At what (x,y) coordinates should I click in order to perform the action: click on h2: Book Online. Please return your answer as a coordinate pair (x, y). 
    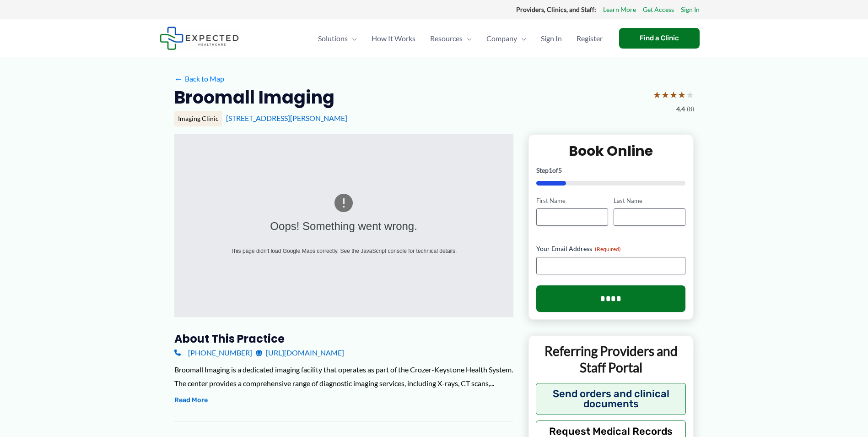
    Looking at the image, I should click on (611, 151).